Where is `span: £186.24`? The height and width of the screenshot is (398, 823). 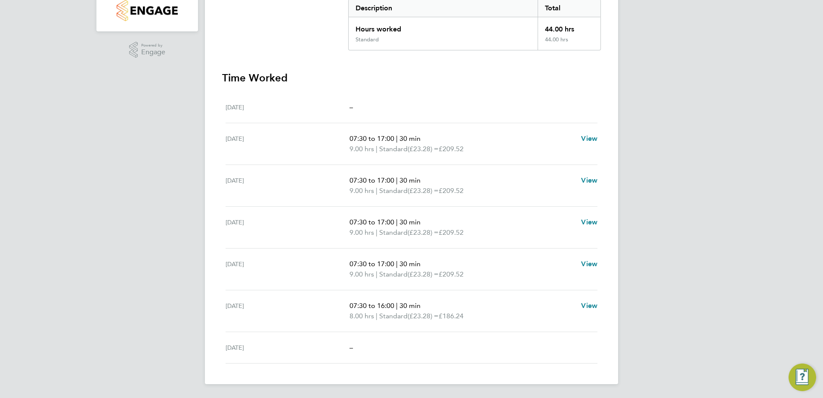
span: £186.24 is located at coordinates (451, 315).